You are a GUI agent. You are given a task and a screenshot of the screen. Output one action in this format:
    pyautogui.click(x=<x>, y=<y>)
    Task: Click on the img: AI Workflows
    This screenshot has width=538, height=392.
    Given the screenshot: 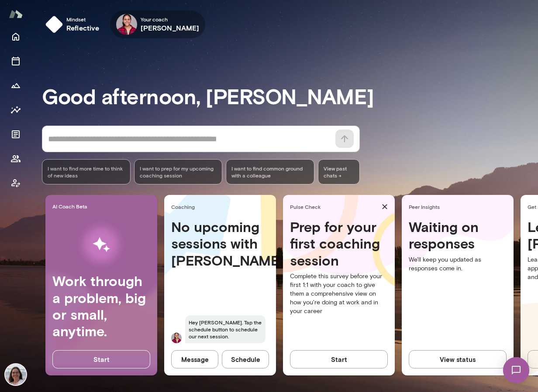 What is the action you would take?
    pyautogui.click(x=101, y=245)
    